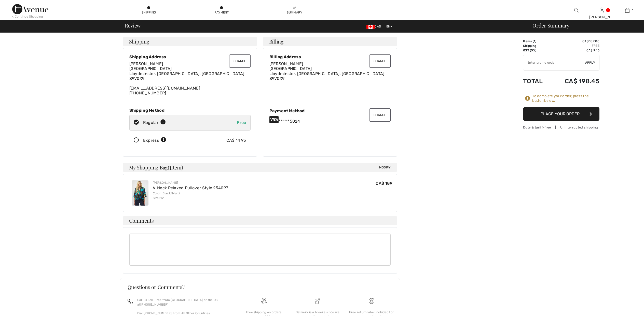 Image resolution: width=644 pixels, height=316 pixels. I want to click on span: CA$ 189, so click(384, 183).